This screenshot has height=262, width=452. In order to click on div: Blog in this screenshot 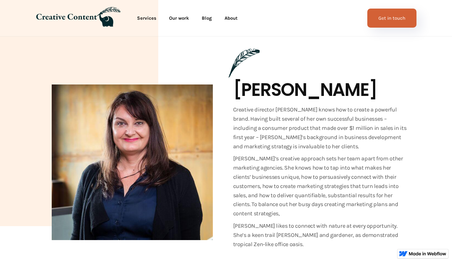, I will do `click(207, 18)`.